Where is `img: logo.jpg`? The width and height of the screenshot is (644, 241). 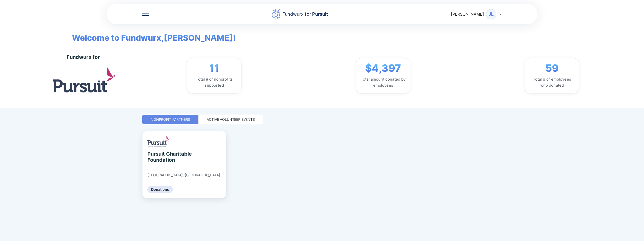 img: logo.jpg is located at coordinates (84, 79).